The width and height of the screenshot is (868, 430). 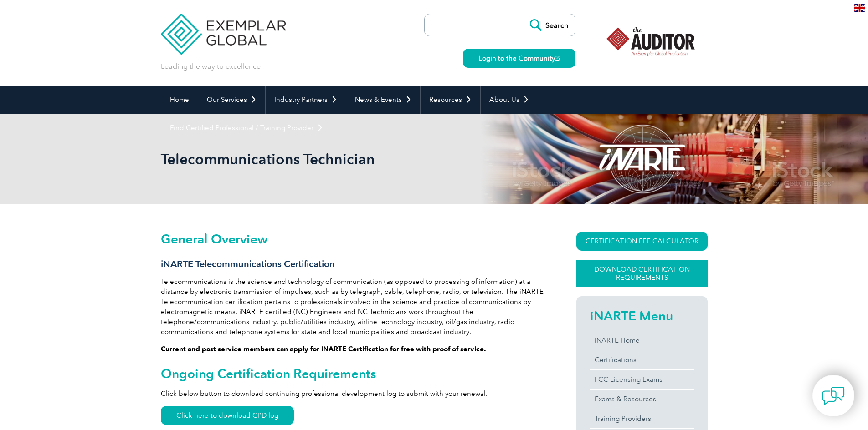 I want to click on a: Download Certification Requirements, so click(x=643, y=274).